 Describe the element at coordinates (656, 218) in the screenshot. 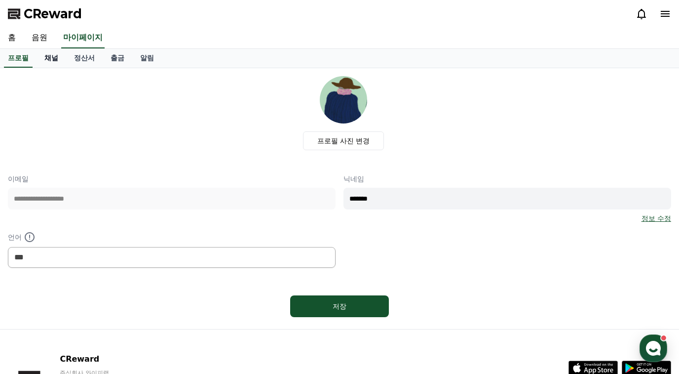

I see `a: 정보 수정` at that location.